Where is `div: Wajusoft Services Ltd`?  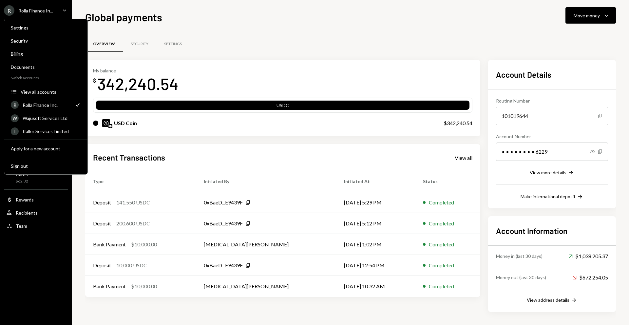 div: Wajusoft Services Ltd is located at coordinates (52, 118).